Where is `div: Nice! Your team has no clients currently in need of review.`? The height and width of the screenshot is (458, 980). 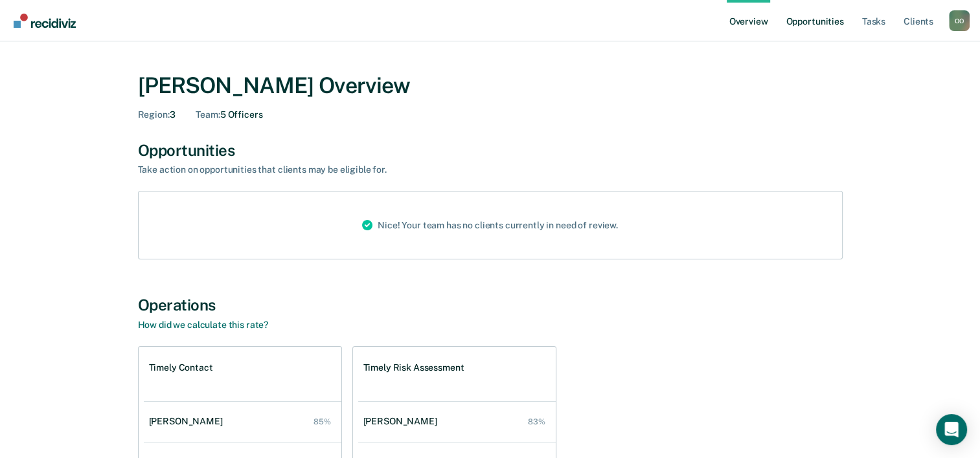
div: Nice! Your team has no clients currently in need of review. is located at coordinates (489, 225).